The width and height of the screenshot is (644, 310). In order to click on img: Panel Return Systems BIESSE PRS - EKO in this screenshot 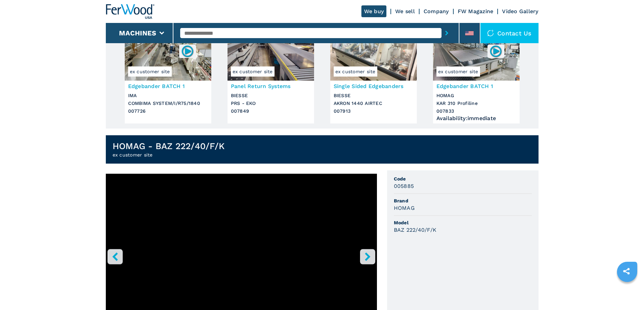, I will do `click(271, 55)`.